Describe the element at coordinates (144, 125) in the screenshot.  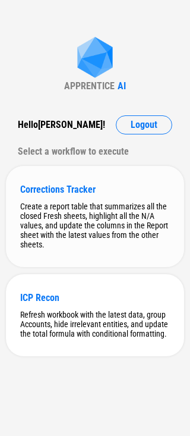
I see `button: Logout` at that location.